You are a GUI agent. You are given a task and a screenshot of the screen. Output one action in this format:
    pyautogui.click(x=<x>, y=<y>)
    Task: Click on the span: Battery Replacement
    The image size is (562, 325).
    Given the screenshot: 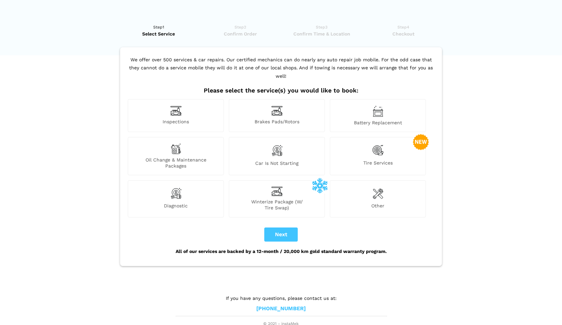 What is the action you would take?
    pyautogui.click(x=378, y=123)
    